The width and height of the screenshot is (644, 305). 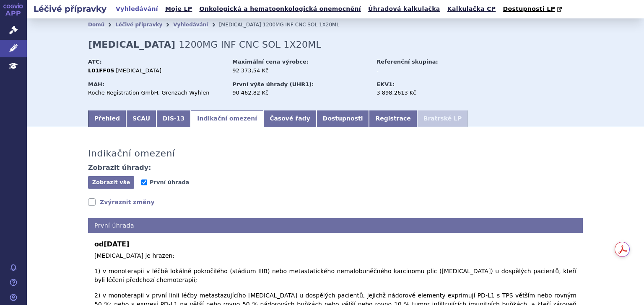 What do you see at coordinates (290, 119) in the screenshot?
I see `a: Časové řady` at bounding box center [290, 119].